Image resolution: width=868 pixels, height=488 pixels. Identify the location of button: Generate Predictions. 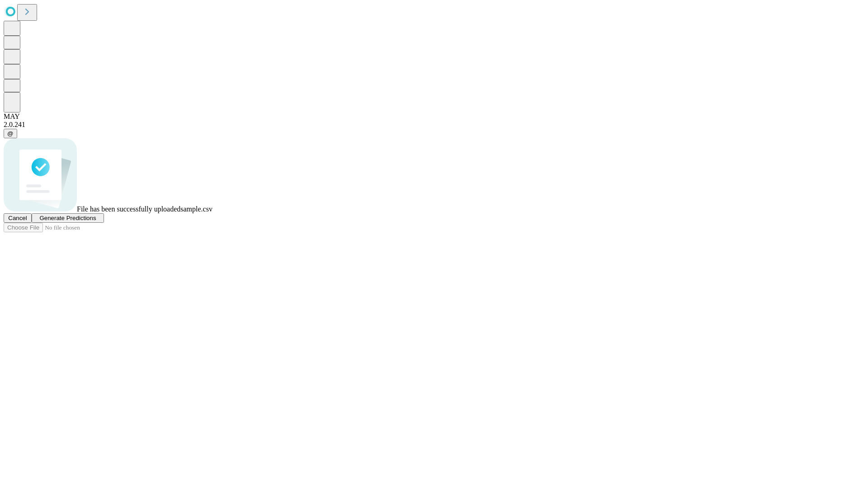
(68, 218).